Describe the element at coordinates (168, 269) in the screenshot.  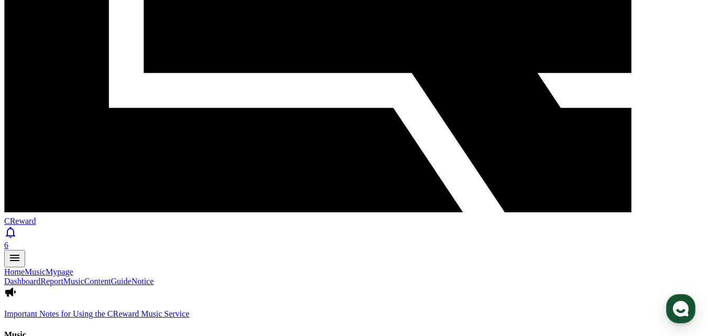
I see `span: Settings` at that location.